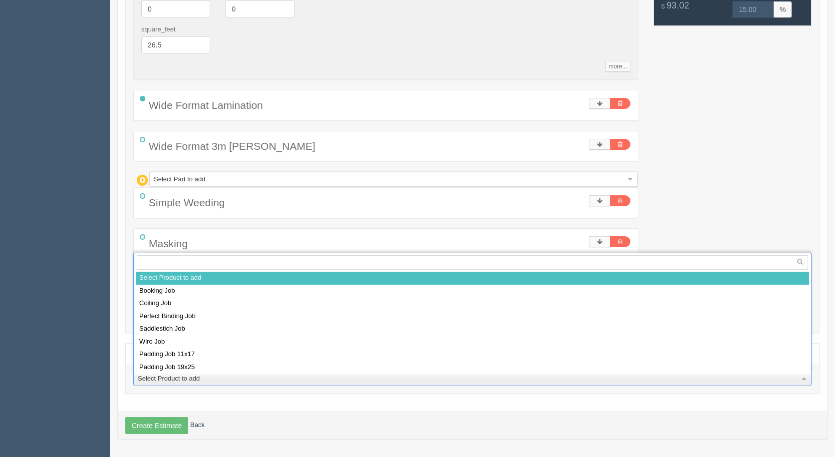 The height and width of the screenshot is (457, 835). What do you see at coordinates (472, 278) in the screenshot?
I see `div: Select Product to add` at bounding box center [472, 278].